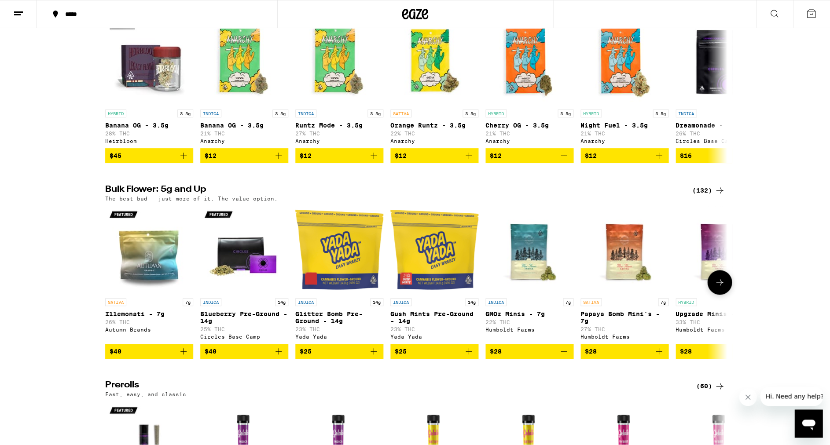 The width and height of the screenshot is (830, 445). I want to click on a: Open page for Banana OG - 3.5g from Anarchy, so click(244, 83).